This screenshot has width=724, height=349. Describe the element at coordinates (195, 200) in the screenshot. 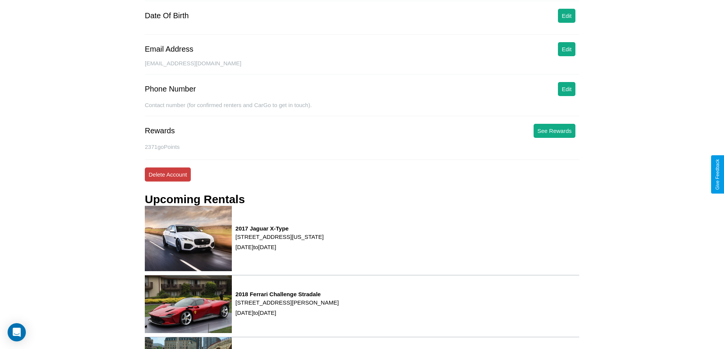

I see `h3: Upcoming Rentals` at that location.